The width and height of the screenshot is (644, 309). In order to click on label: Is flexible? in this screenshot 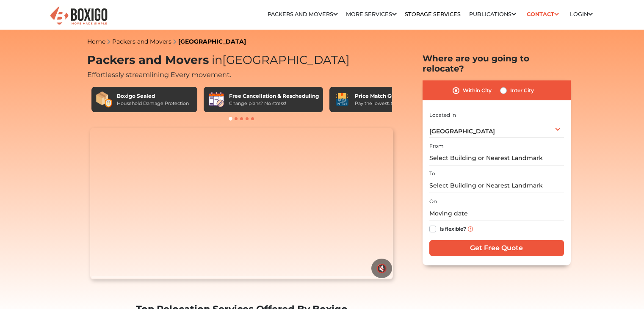, I will do `click(453, 228)`.